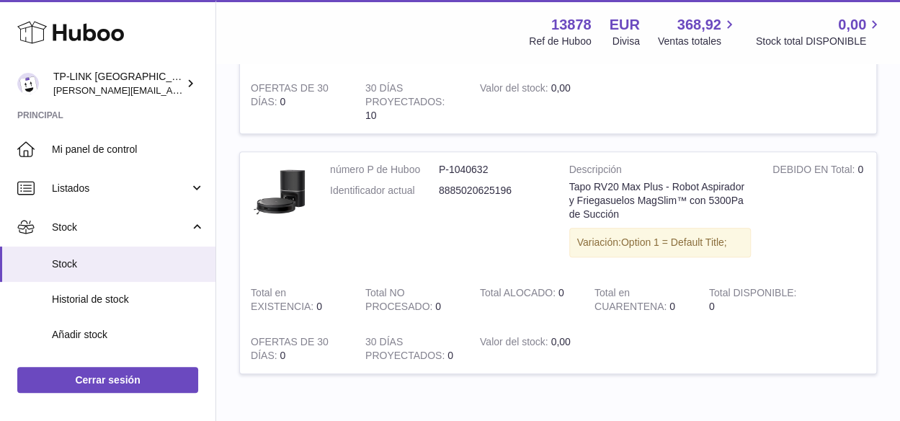 This screenshot has height=421, width=900. What do you see at coordinates (384, 169) in the screenshot?
I see `dt: número P de Huboo` at bounding box center [384, 169].